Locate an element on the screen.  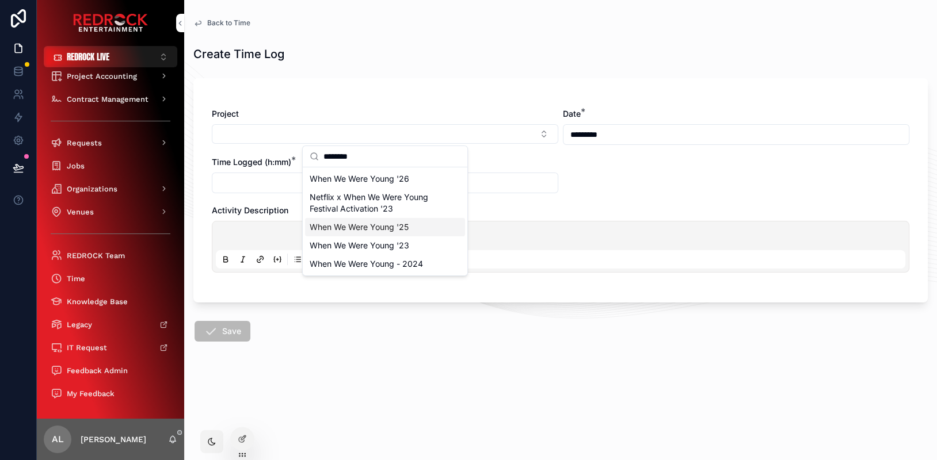
span: IT Request is located at coordinates (87, 348).